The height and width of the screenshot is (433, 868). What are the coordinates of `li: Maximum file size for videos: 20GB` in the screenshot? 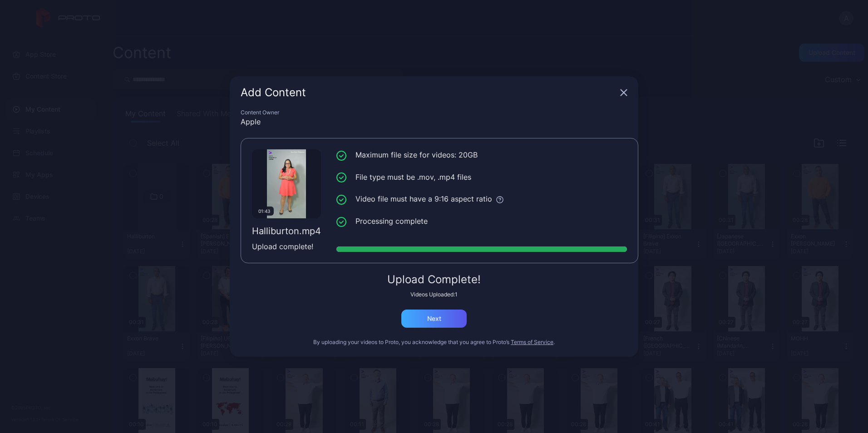 It's located at (482, 155).